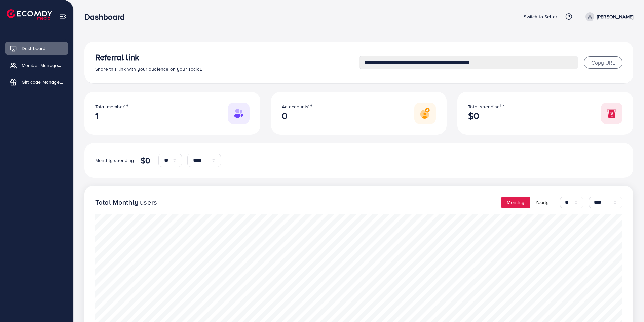 The width and height of the screenshot is (644, 322). I want to click on h4: Total Monthly users, so click(126, 202).